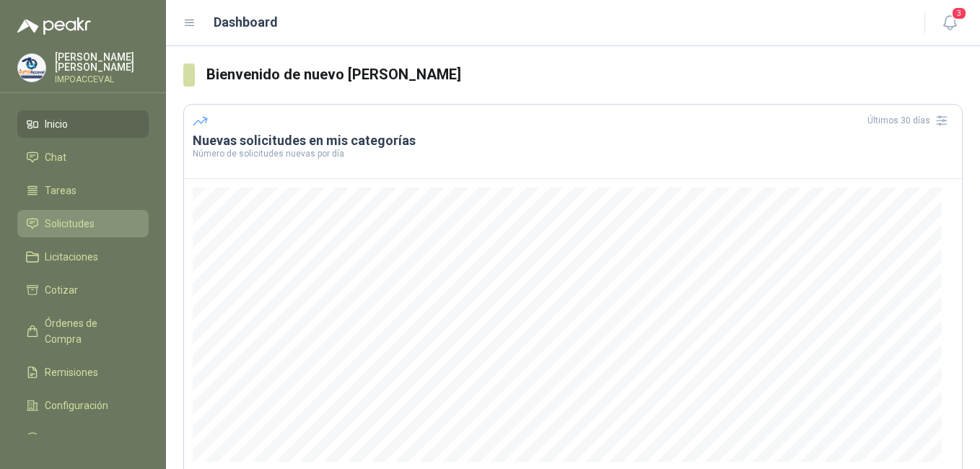  I want to click on span: Tareas, so click(60, 191).